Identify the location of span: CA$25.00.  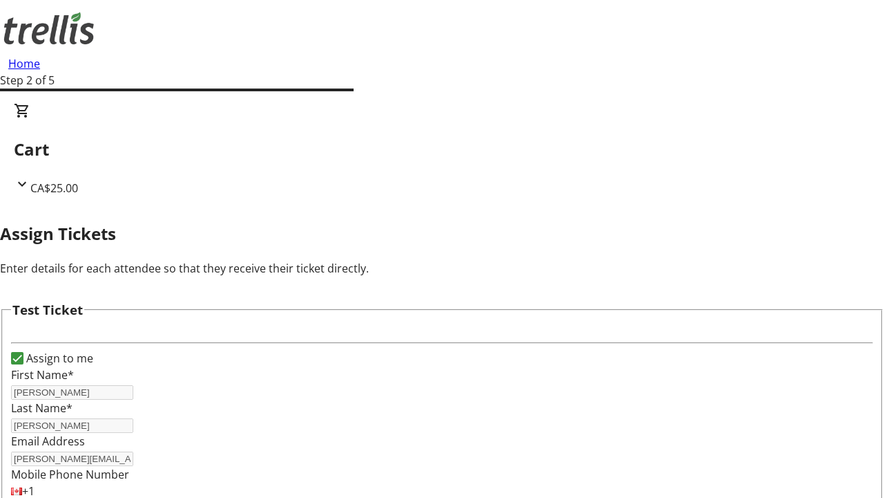
(54, 188).